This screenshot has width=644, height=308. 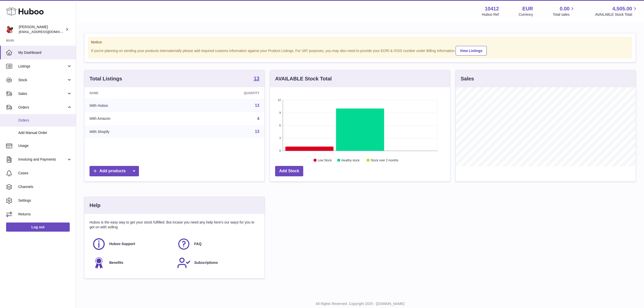 I want to click on th: Quantity, so click(x=223, y=93).